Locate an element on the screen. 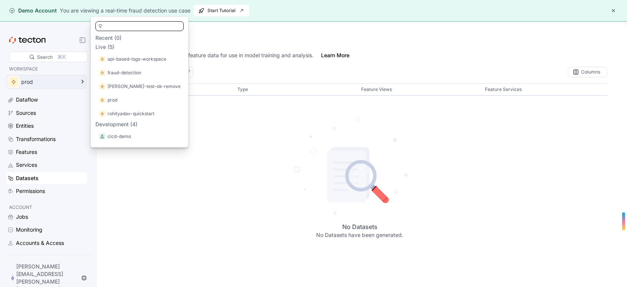  a: Learn More is located at coordinates (335, 55).